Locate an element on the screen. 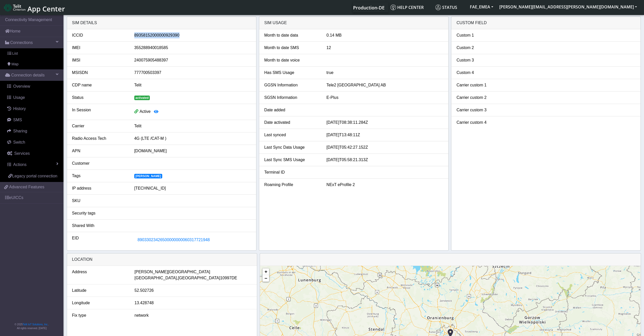 Image resolution: width=644 pixels, height=336 pixels. span: DE is located at coordinates (234, 278).